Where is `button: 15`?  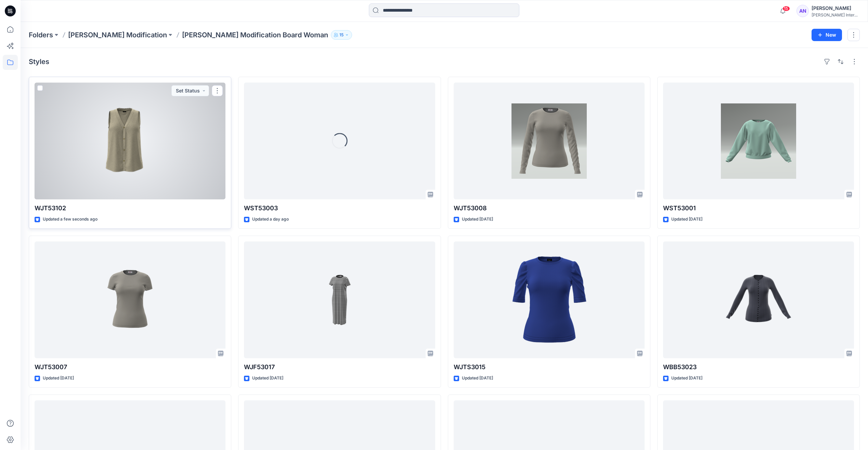
button: 15 is located at coordinates (342, 35).